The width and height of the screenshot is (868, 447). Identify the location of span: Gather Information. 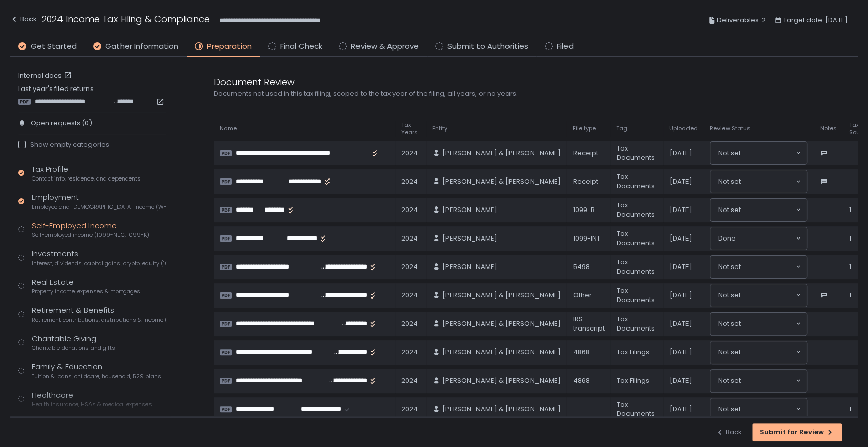
(142, 46).